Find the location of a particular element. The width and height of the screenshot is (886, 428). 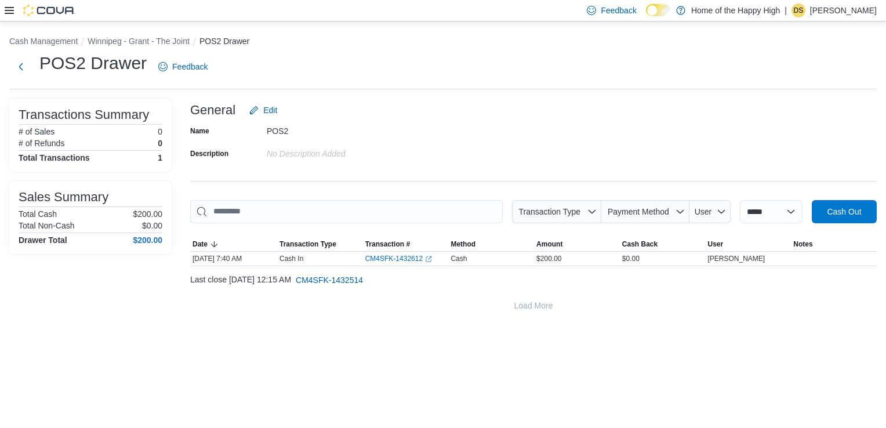

span: Amount is located at coordinates (549, 244).